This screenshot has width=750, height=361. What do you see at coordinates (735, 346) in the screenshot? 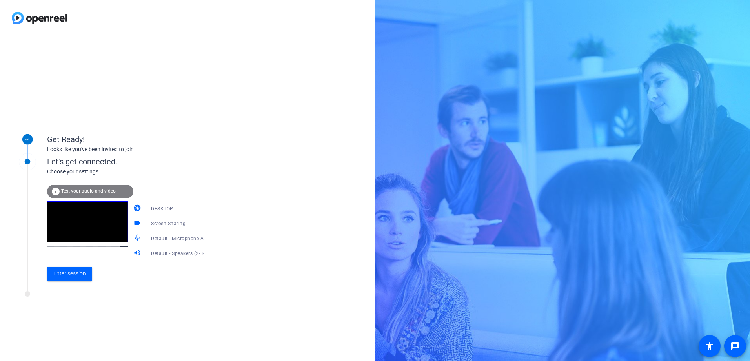
I see `mat-icon: message` at bounding box center [735, 346].